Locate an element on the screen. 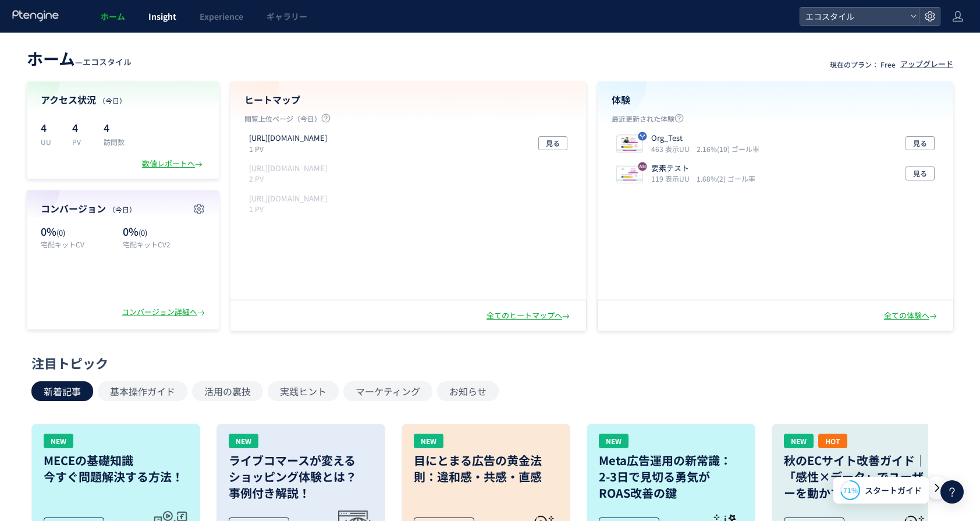  h4: アクセス状況 is located at coordinates (122, 100).